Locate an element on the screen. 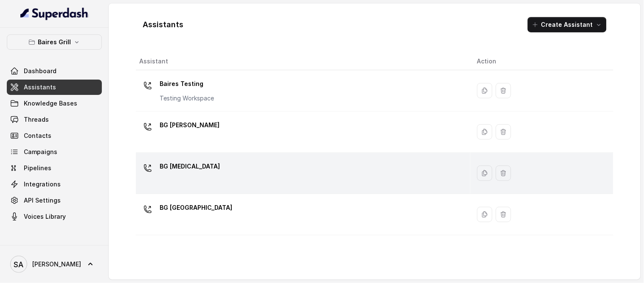 This screenshot has height=283, width=644. a: Dashboard is located at coordinates (54, 71).